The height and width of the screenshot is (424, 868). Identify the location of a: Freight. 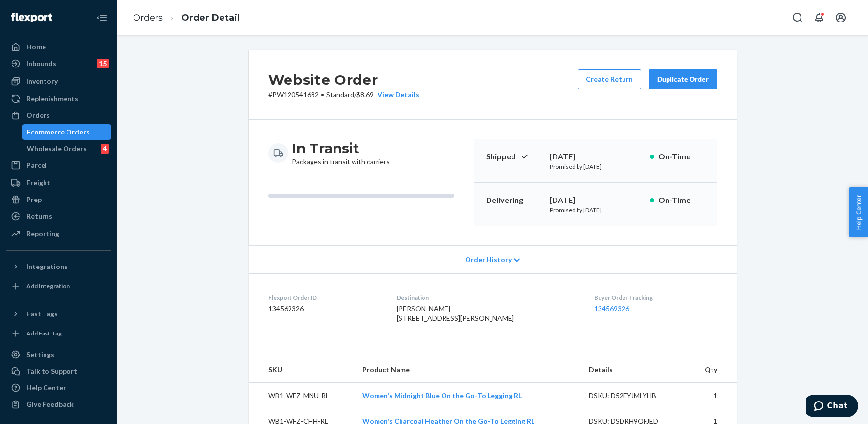
(59, 183).